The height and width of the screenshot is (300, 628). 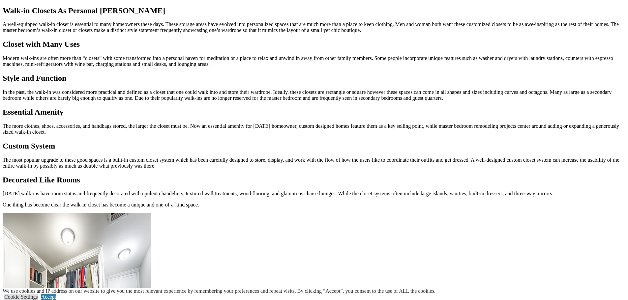 I want to click on h2: Decorated Like Rooms, so click(x=314, y=180).